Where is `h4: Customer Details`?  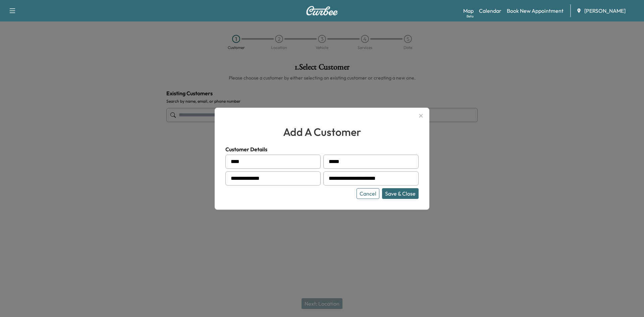
h4: Customer Details is located at coordinates (322, 149).